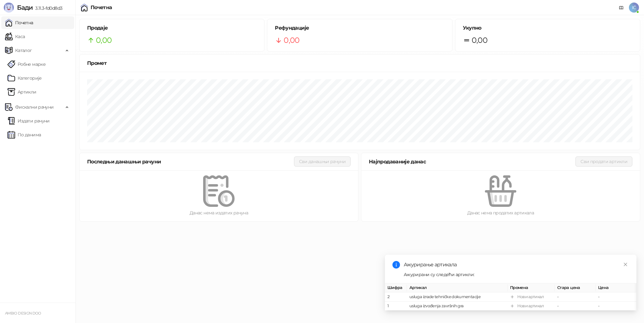 This screenshot has height=323, width=644. I want to click on a: ArtikliАртикли, so click(22, 92).